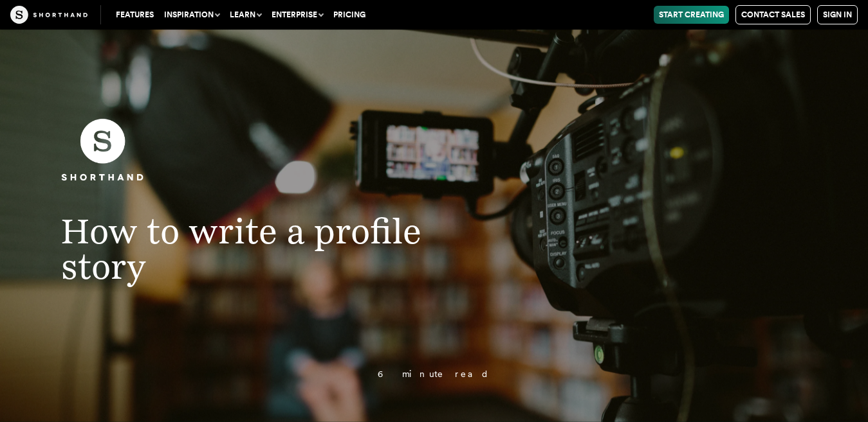 The height and width of the screenshot is (422, 868). I want to click on h1: How to write a profile story, so click(268, 249).